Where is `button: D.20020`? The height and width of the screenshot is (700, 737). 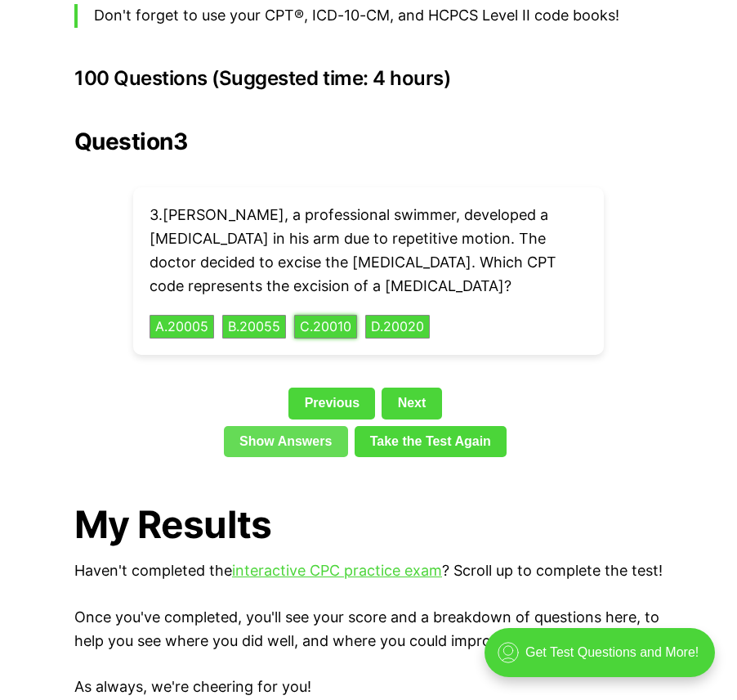
button: D.20020 is located at coordinates (398, 327).